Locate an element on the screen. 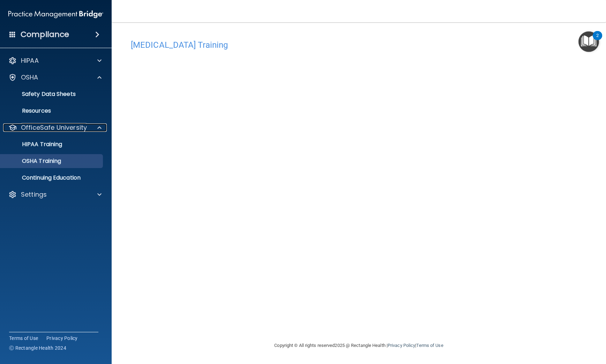  a: OSHA is located at coordinates (55, 77).